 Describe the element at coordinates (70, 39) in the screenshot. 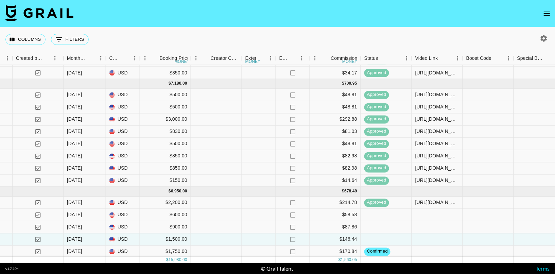

I see `button: Show filters` at that location.